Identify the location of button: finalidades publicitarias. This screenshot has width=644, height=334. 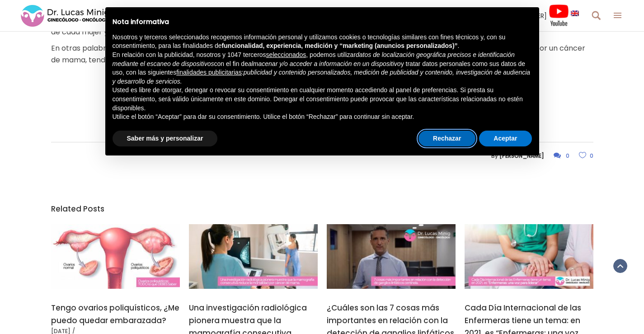
(209, 73).